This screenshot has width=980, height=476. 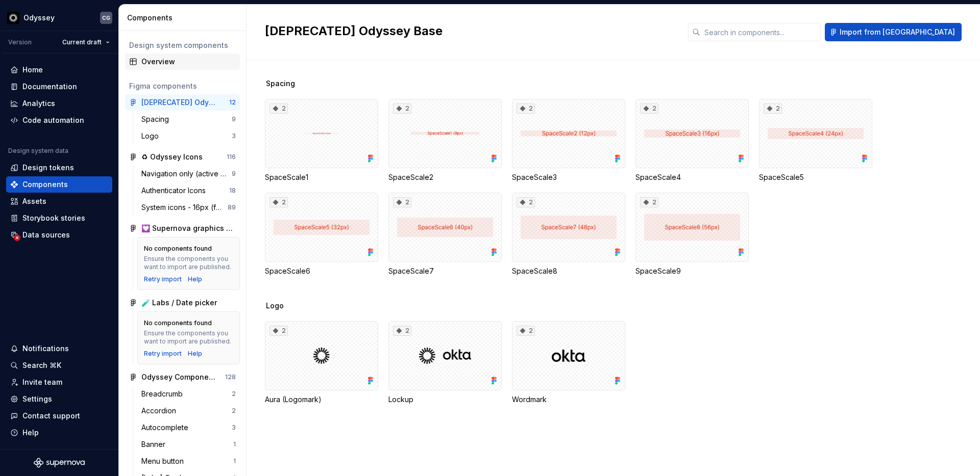 I want to click on div: SpaceScale1, so click(x=322, y=177).